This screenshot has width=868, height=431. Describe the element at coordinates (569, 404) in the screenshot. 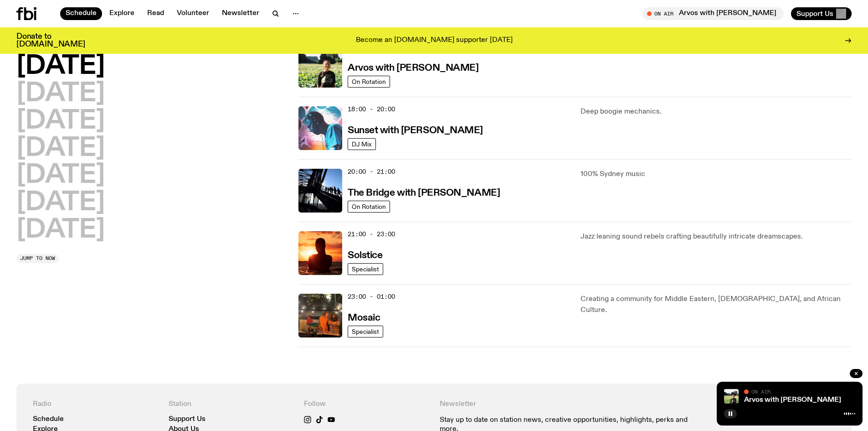

I see `h4: Newsletter` at that location.